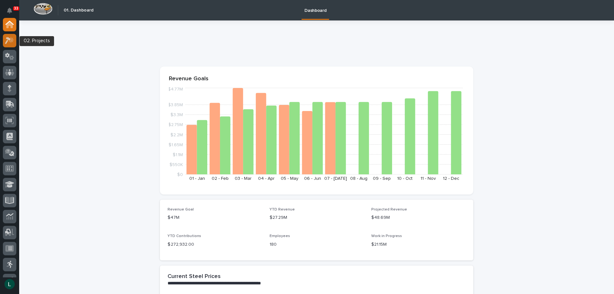  Describe the element at coordinates (184, 236) in the screenshot. I see `span: YTD Contributions` at that location.